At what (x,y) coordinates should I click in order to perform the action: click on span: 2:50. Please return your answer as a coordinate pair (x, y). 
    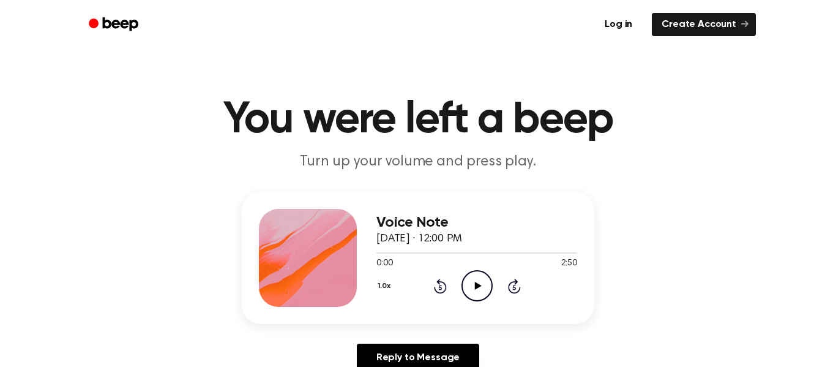
    Looking at the image, I should click on (569, 263).